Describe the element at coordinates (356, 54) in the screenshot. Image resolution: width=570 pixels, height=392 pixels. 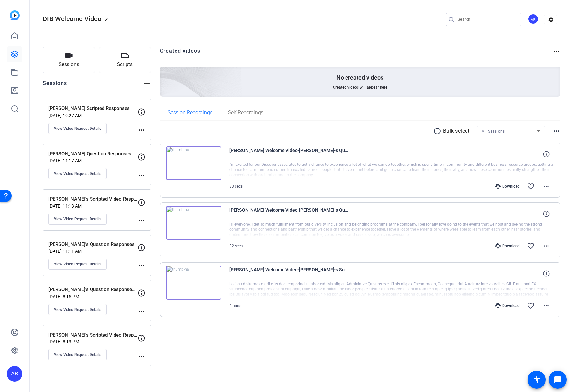
I see `h2: Created videos` at that location.